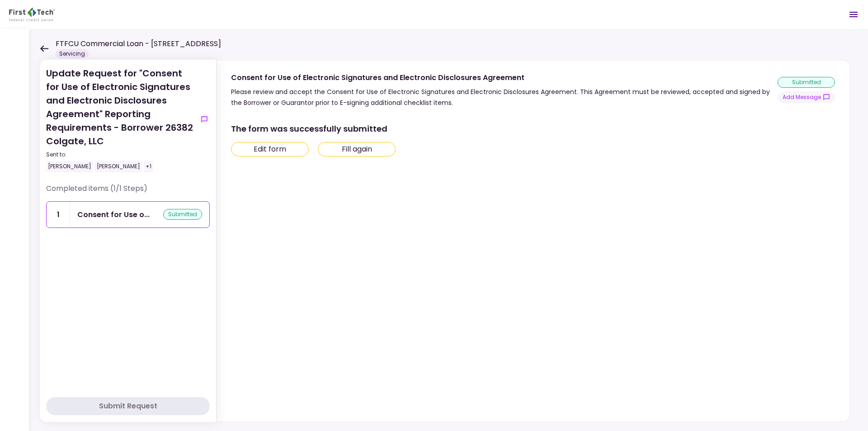 This screenshot has width=868, height=431. Describe the element at coordinates (504, 97) in the screenshot. I see `div: Please review and accept the Consent for Use of Electronic Signatures and Electronic Disclosures ...` at that location.